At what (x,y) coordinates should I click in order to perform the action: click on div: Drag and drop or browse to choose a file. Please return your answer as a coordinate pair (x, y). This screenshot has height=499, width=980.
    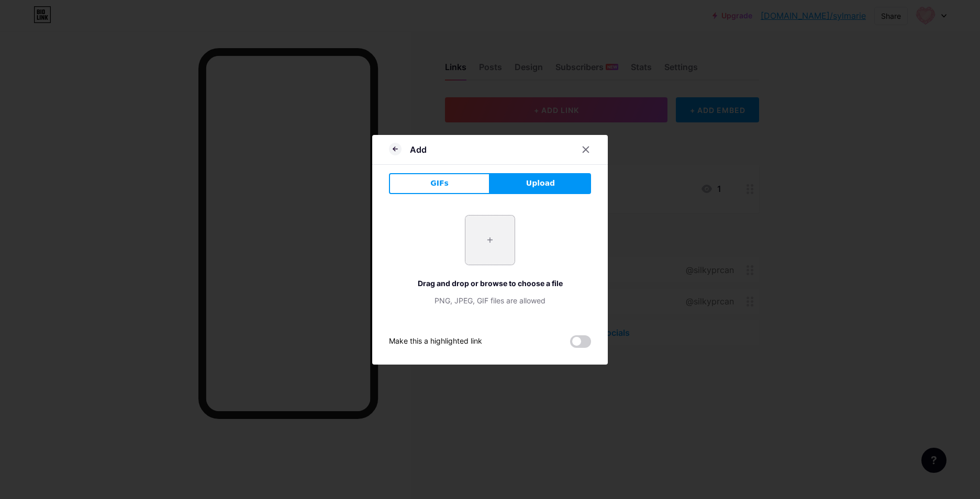
    Looking at the image, I should click on (490, 283).